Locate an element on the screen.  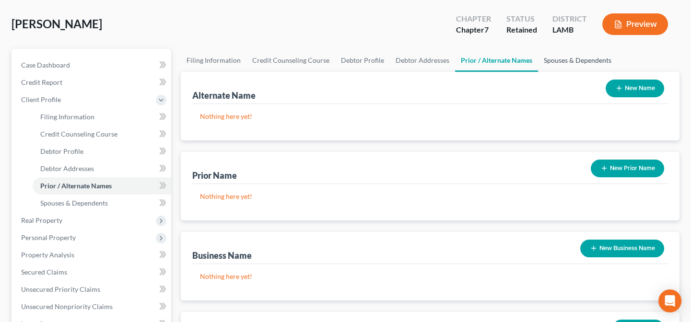
a: Unsecured Nonpriority Claims is located at coordinates (92, 307).